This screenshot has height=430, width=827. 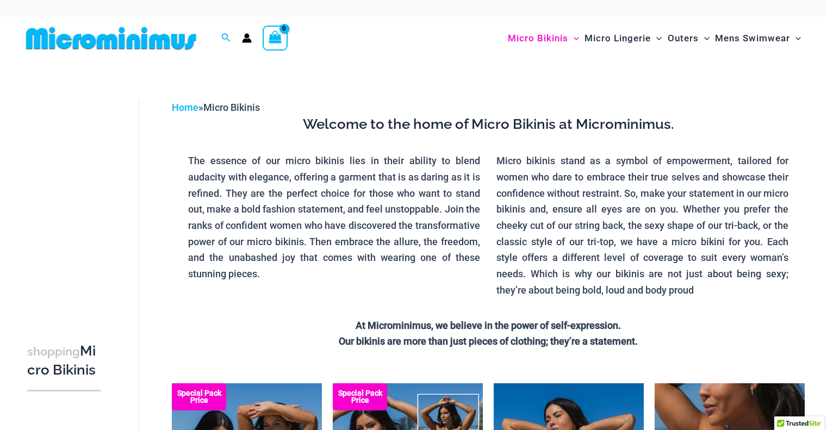 I want to click on span: Mens Swimwear, so click(x=753, y=38).